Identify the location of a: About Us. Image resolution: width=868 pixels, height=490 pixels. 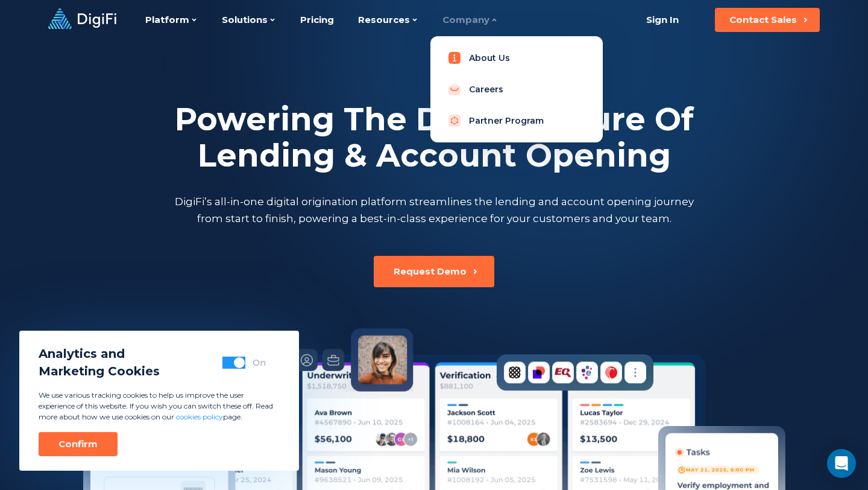
(517, 58).